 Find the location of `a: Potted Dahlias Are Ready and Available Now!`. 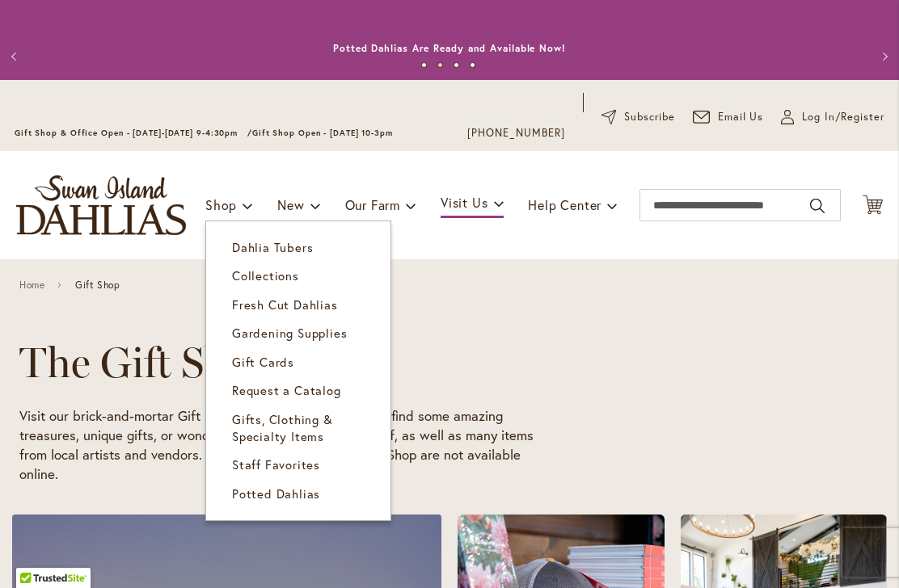

a: Potted Dahlias Are Ready and Available Now! is located at coordinates (450, 47).